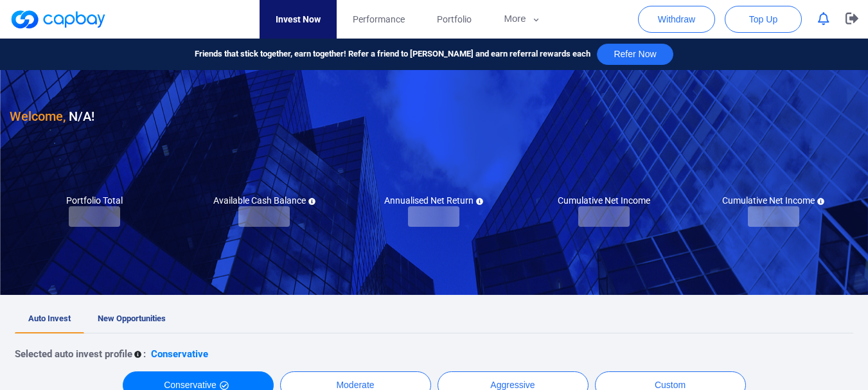 This screenshot has width=868, height=390. I want to click on h5: Available Cash Balance, so click(264, 200).